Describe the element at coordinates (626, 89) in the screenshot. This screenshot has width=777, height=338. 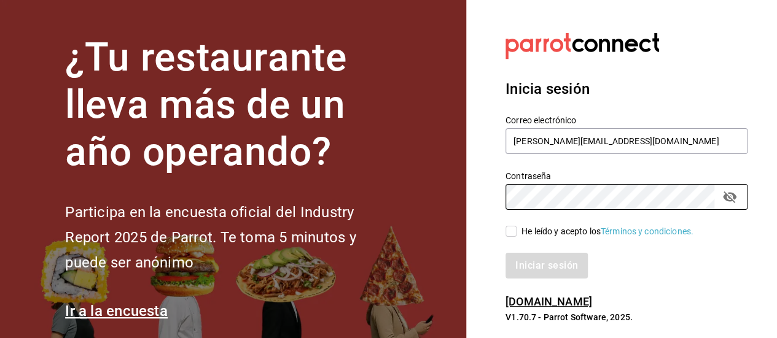
I see `h3: Inicia sesión` at that location.